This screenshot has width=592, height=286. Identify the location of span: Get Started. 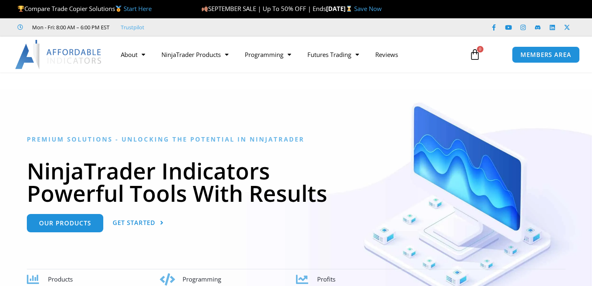
(134, 223).